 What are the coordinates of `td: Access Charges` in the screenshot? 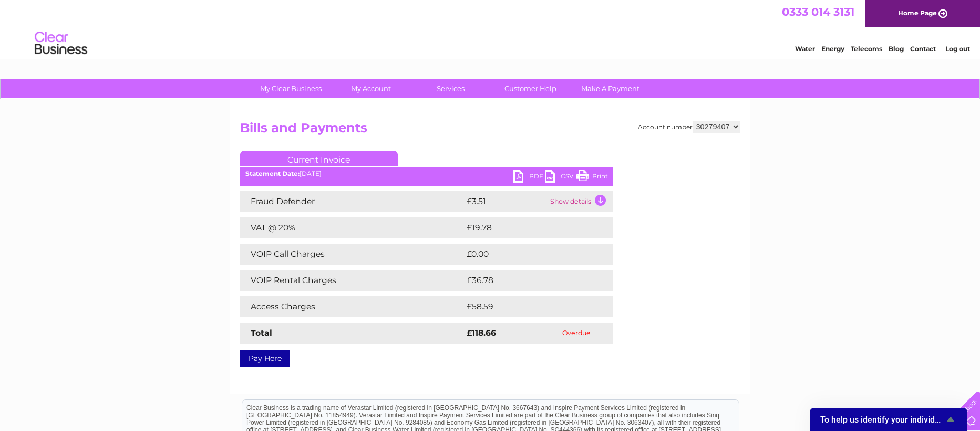 It's located at (352, 307).